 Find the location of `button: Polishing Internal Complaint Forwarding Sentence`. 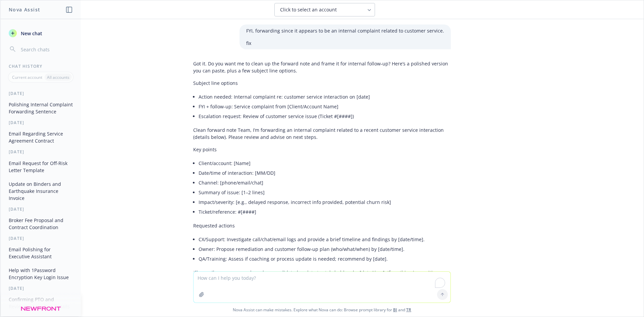

button: Polishing Internal Complaint Forwarding Sentence is located at coordinates (41, 108).